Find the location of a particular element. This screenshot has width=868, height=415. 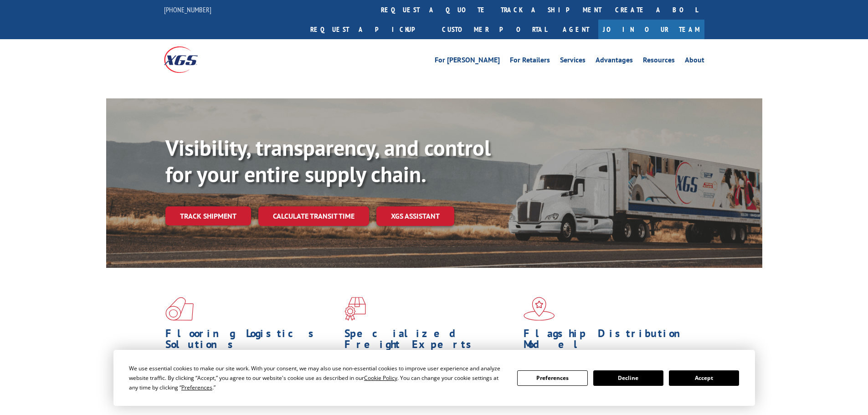

a: Agent is located at coordinates (576, 29).